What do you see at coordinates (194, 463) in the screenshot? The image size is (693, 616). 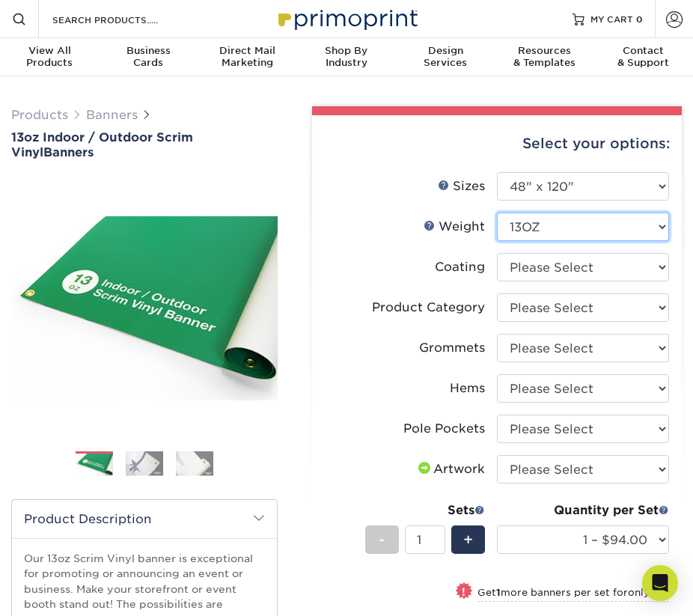 I see `img: Banners 03` at bounding box center [194, 463].